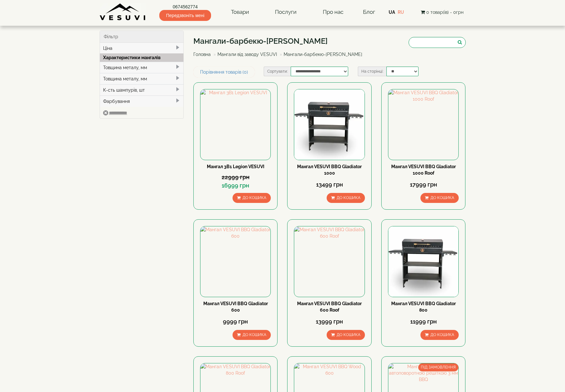 This screenshot has width=565, height=392. What do you see at coordinates (236, 177) in the screenshot?
I see `div: 22999 грн` at bounding box center [236, 177].